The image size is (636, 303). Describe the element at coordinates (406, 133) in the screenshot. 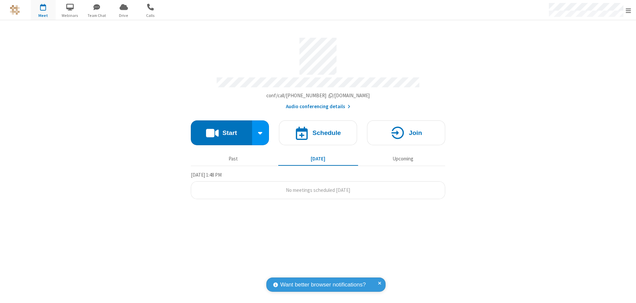

I see `button: Join` at that location.